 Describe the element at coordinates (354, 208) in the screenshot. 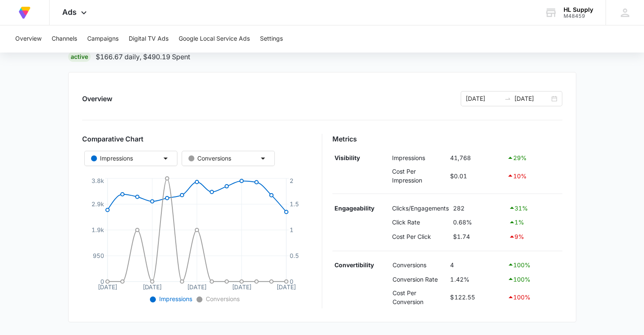

I see `strong: Engageability` at that location.